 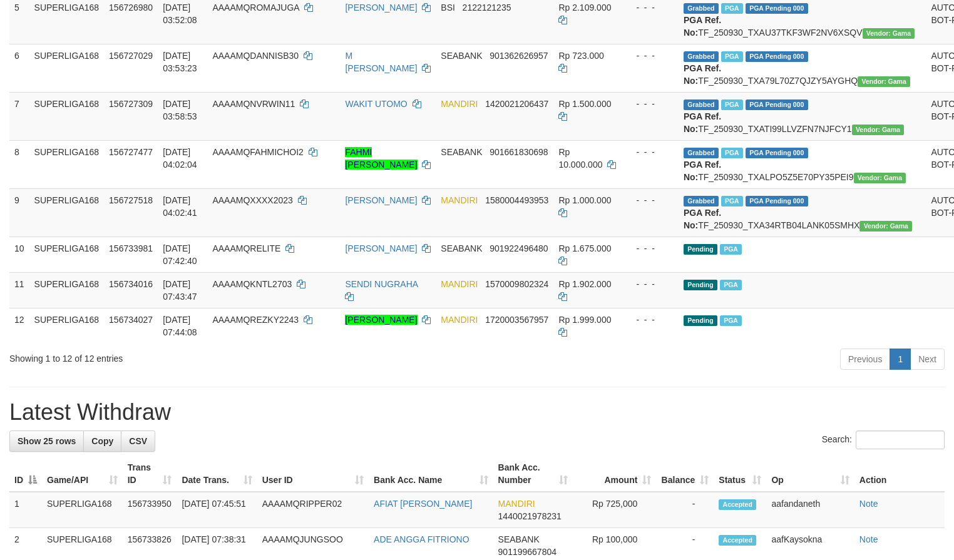 I want to click on th: Game/API: activate to sort column ascending, so click(x=82, y=474).